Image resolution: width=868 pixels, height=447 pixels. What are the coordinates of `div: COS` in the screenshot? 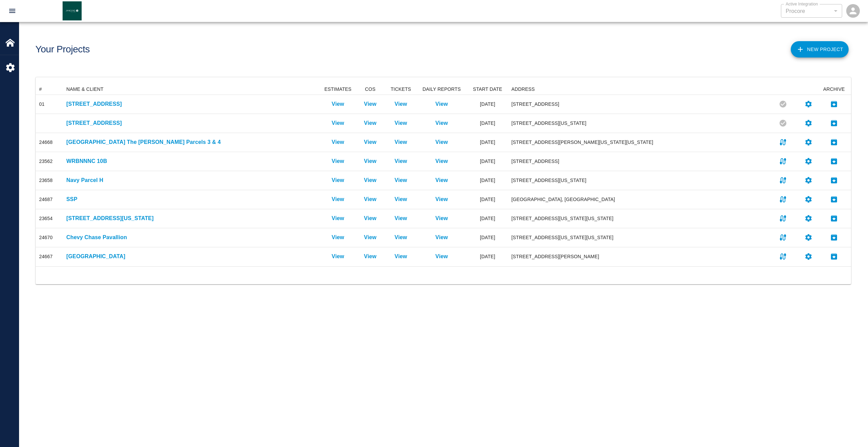 It's located at (370, 89).